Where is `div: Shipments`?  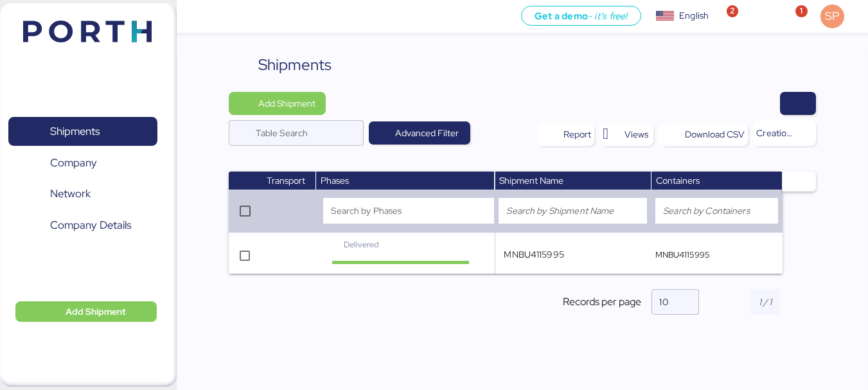 div: Shipments is located at coordinates (295, 65).